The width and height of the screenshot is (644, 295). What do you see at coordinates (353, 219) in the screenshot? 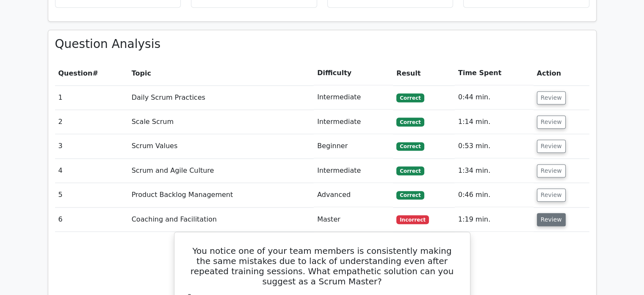
I see `td: Master` at bounding box center [353, 219].